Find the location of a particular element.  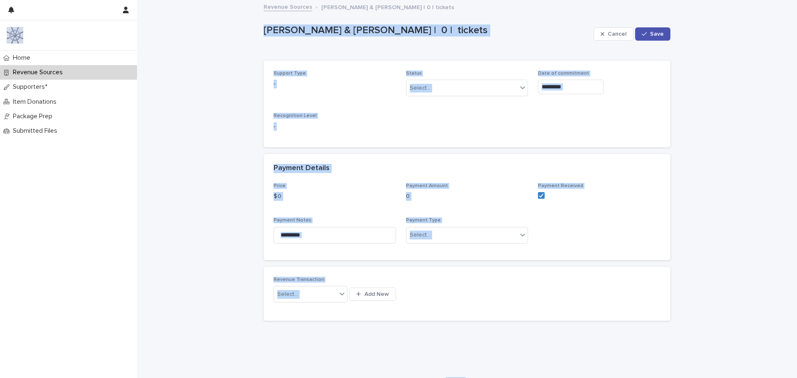

button: Cancel is located at coordinates (613, 34).